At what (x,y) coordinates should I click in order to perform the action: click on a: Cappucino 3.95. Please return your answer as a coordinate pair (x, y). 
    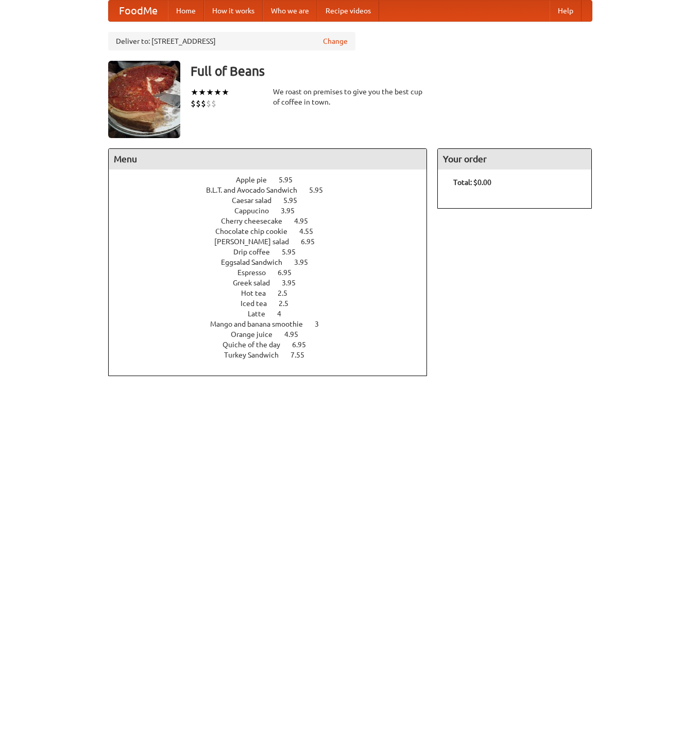
    Looking at the image, I should click on (274, 211).